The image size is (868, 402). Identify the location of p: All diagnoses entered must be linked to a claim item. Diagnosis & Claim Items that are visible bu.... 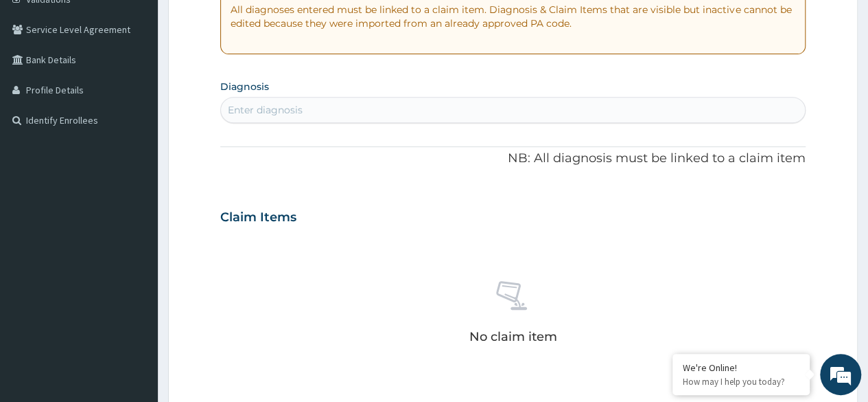
(512, 17).